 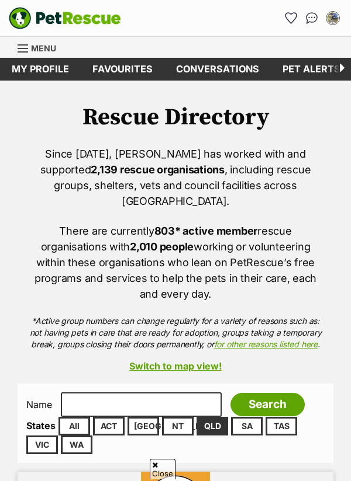 I want to click on button: My account, so click(x=332, y=18).